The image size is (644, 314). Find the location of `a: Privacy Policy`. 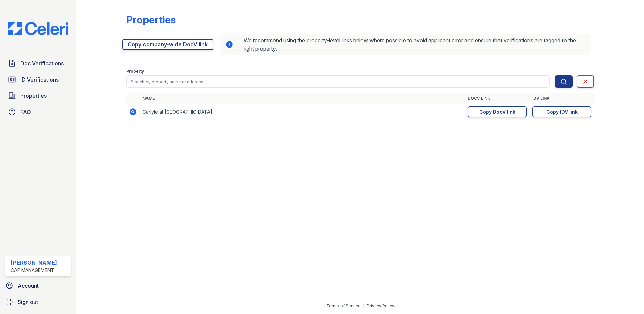

a: Privacy Policy is located at coordinates (381, 305).